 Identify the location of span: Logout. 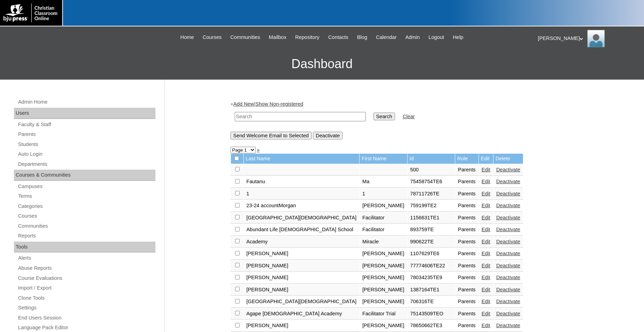
(436, 37).